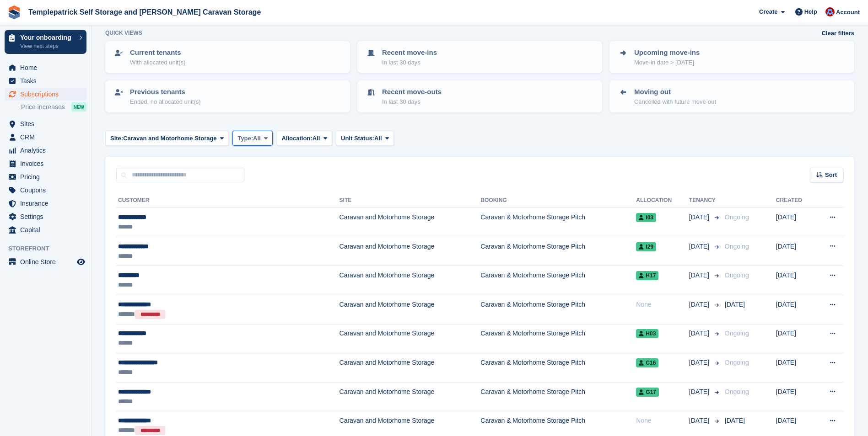 This screenshot has width=868, height=436. What do you see at coordinates (47, 38) in the screenshot?
I see `p: Your onboarding` at bounding box center [47, 38].